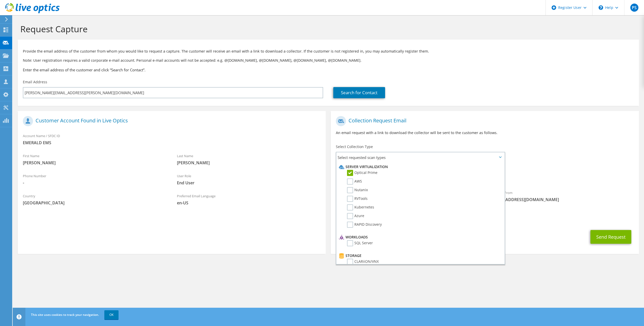 The height and width of the screenshot is (326, 644). I want to click on button: Send Request, so click(610, 237).